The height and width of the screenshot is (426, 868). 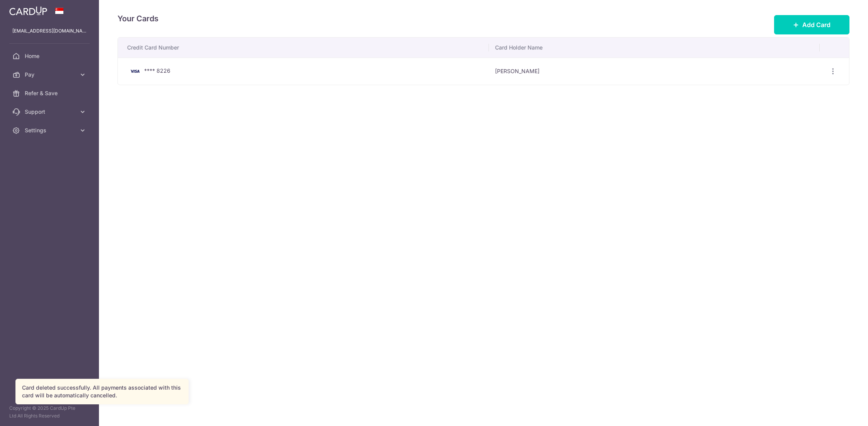 What do you see at coordinates (50, 130) in the screenshot?
I see `span: Settings` at bounding box center [50, 130].